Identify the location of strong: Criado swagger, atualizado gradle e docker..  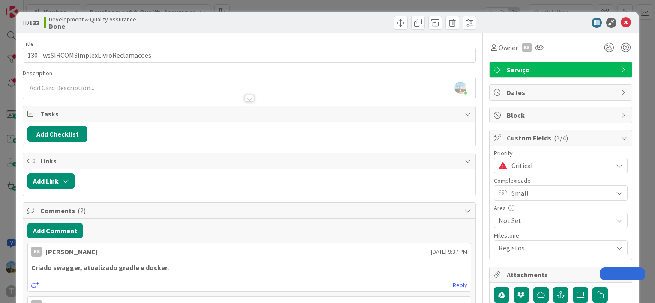
(100, 268).